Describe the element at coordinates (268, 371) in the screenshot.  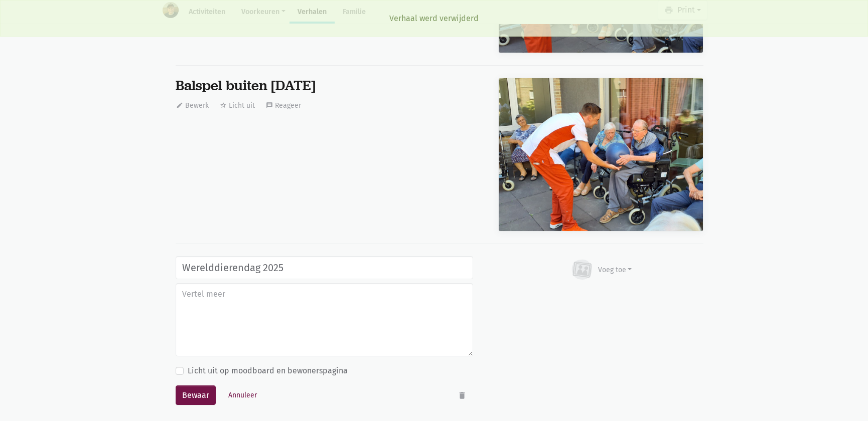
I see `label: Licht uit op moodboard en bewonerspagina` at that location.